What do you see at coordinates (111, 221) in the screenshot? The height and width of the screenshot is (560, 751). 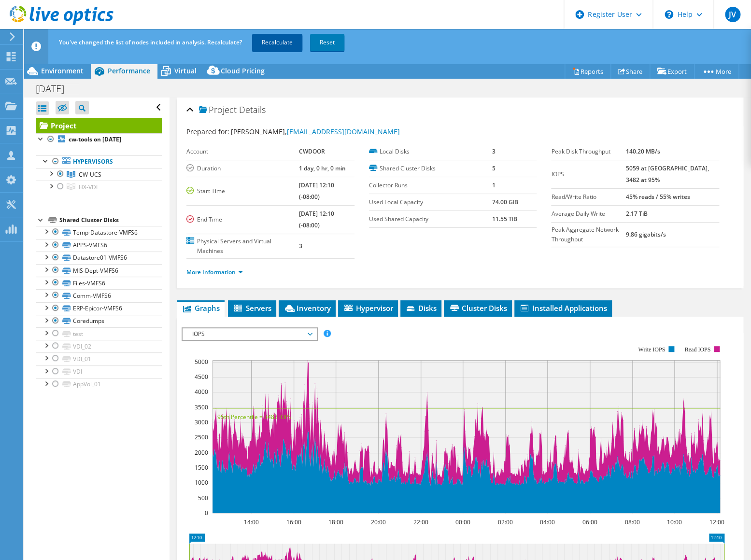 I see `div: Shared Cluster Disks` at bounding box center [111, 221].